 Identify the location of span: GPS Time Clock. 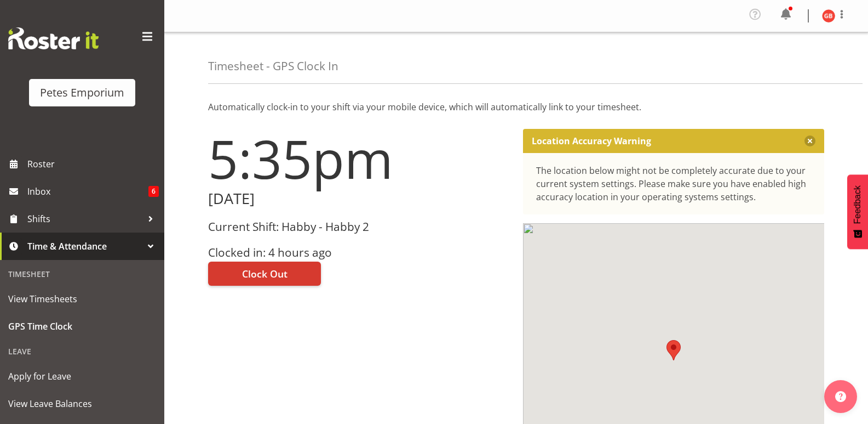
(82, 326).